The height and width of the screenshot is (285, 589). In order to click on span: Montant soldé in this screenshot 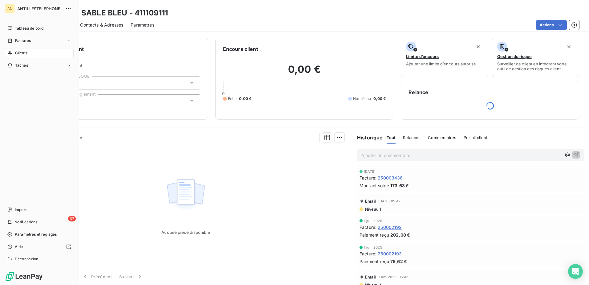, I will do `click(374, 185)`.